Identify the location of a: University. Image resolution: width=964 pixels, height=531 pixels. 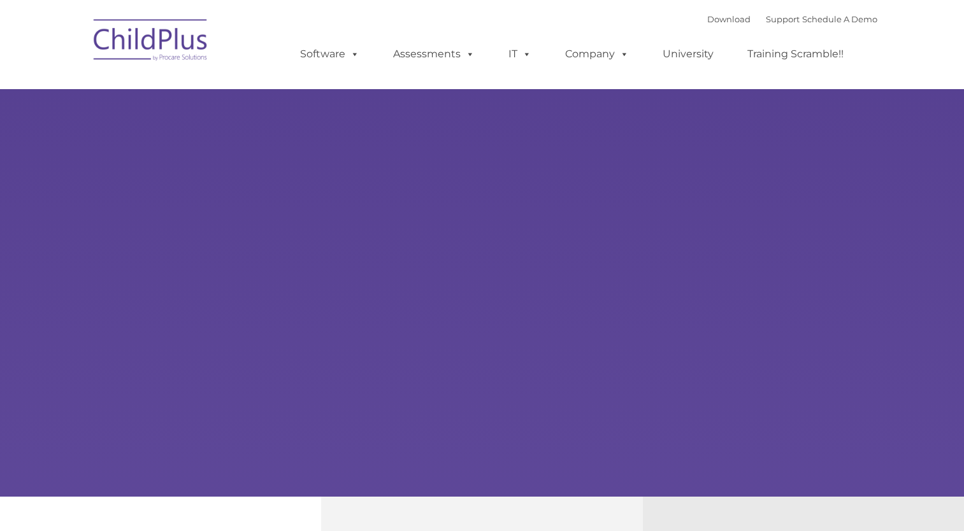
(688, 54).